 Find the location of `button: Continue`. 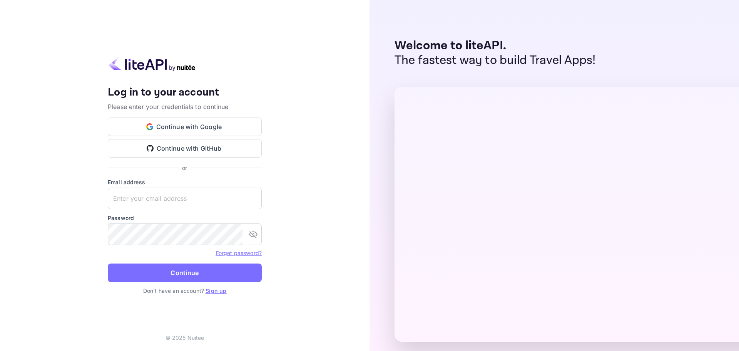

button: Continue is located at coordinates (185, 272).